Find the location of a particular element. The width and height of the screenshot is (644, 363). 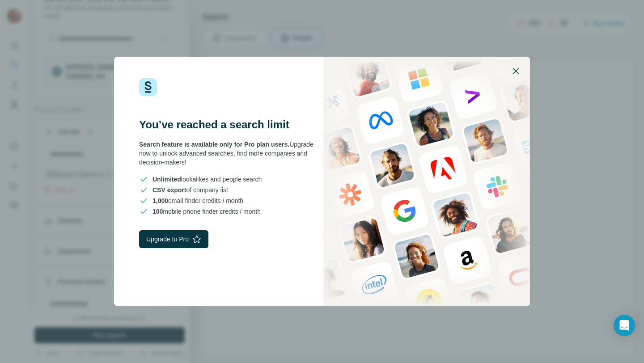

span: 100 is located at coordinates (158, 211).